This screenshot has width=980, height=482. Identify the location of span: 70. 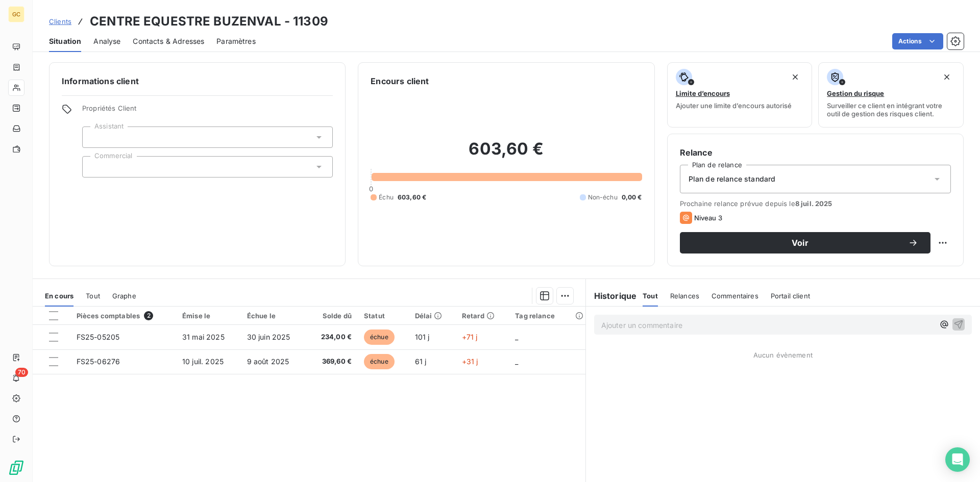
(21, 372).